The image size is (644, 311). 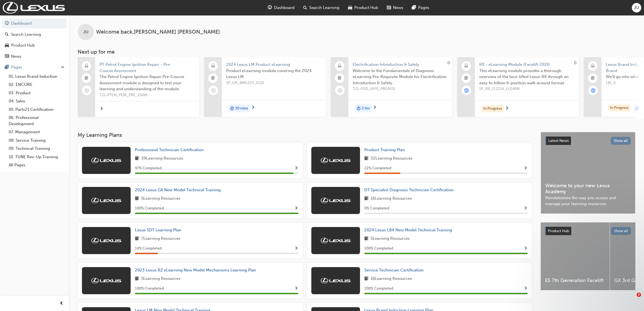 What do you see at coordinates (197, 270) in the screenshot?
I see `a: 2023 Lexus RZ eLearning New Model Mechanisms Learning Plan` at bounding box center [197, 270].